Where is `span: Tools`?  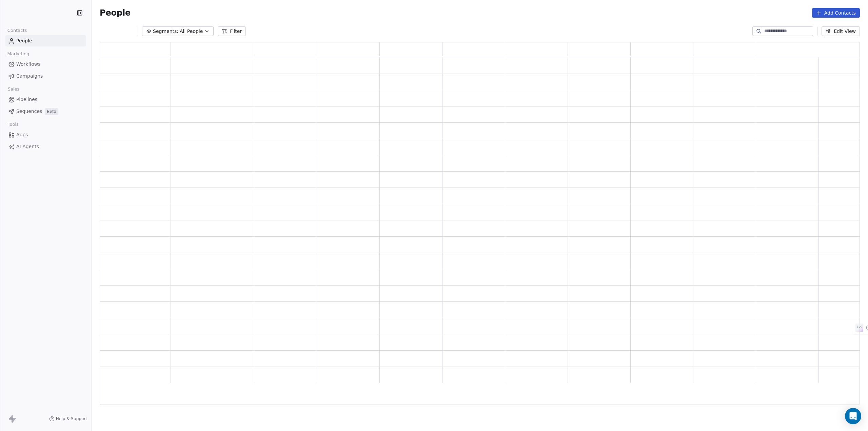
span: Tools is located at coordinates (13, 125).